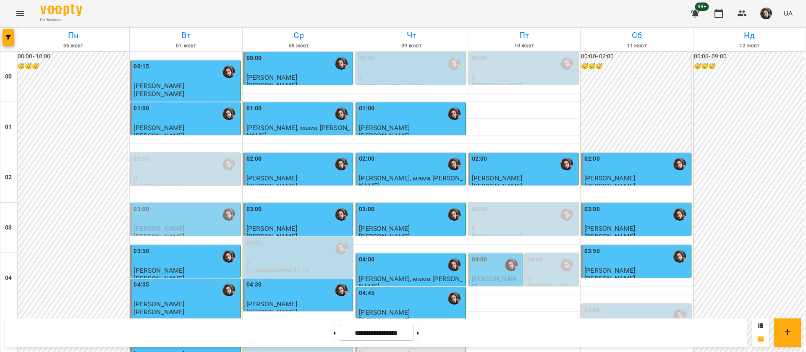  What do you see at coordinates (20, 13) in the screenshot?
I see `button: Menu` at bounding box center [20, 13].